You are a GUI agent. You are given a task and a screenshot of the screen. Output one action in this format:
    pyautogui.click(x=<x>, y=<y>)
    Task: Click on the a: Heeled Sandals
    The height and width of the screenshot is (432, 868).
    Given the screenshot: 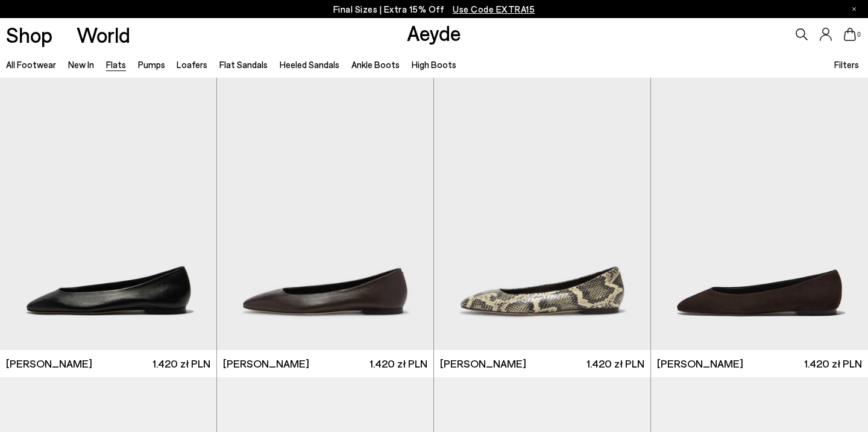 What is the action you would take?
    pyautogui.click(x=309, y=64)
    